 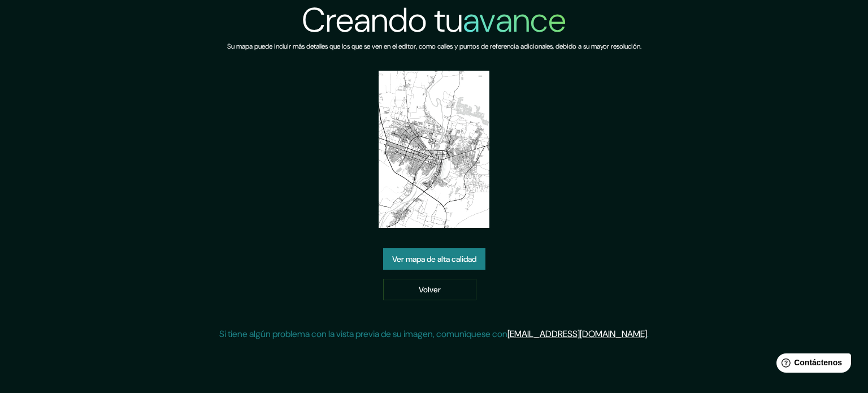 I want to click on a: Ver mapa de alta calidad, so click(x=434, y=259).